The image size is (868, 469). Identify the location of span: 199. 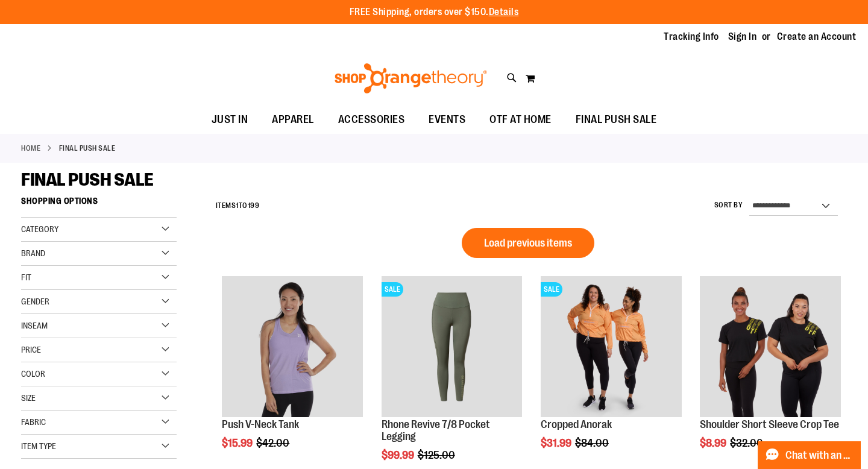
(254, 206).